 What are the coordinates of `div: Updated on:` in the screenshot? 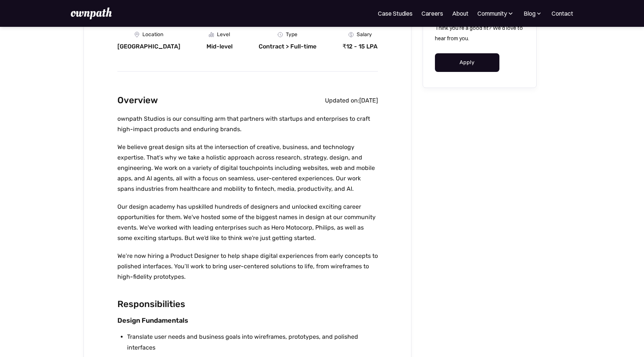 It's located at (342, 101).